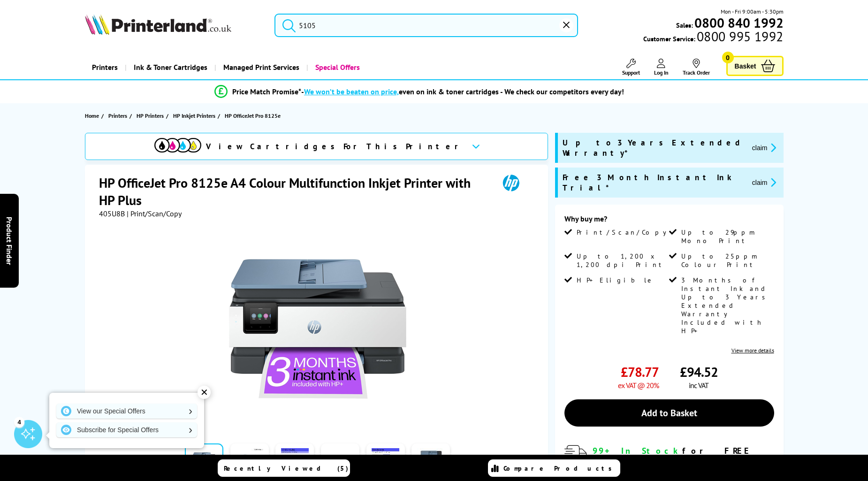 The image size is (868, 481). Describe the element at coordinates (554, 468) in the screenshot. I see `a: Compare Products` at that location.